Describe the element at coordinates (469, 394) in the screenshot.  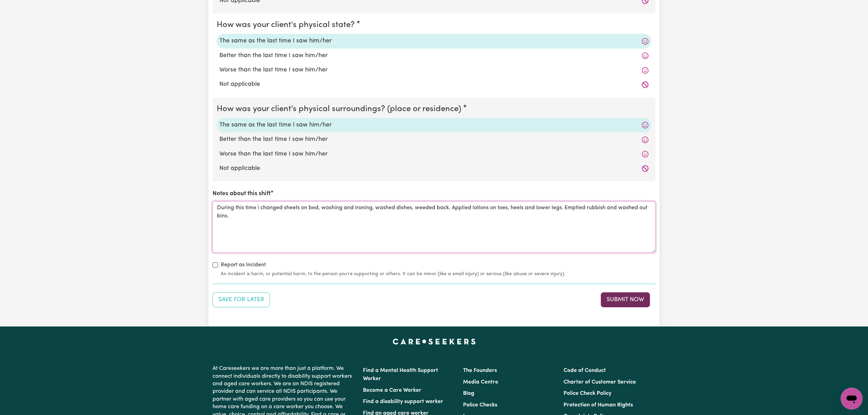
I see `a: Blog` at that location.